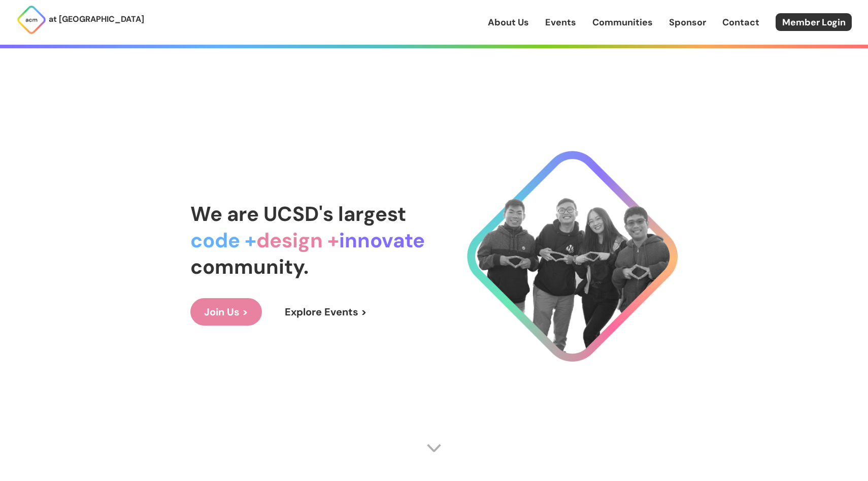 Image resolution: width=868 pixels, height=481 pixels. Describe the element at coordinates (814, 22) in the screenshot. I see `a: Member Login` at that location.